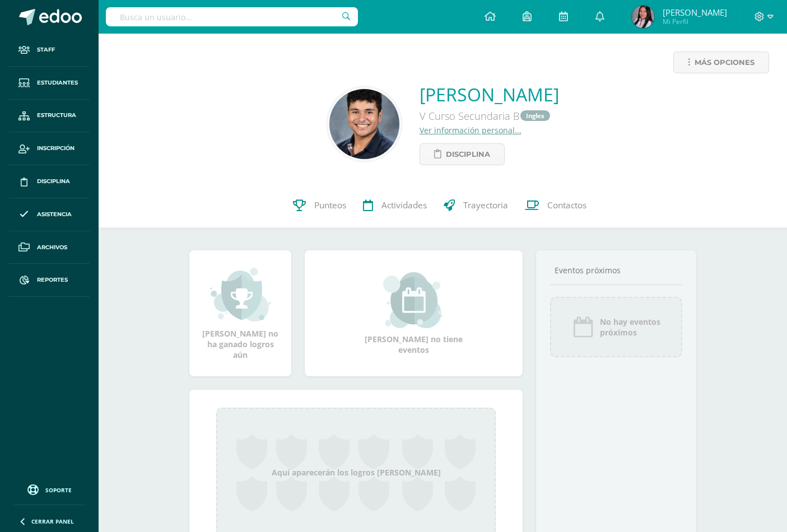 The height and width of the screenshot is (532, 787). What do you see at coordinates (470, 130) in the screenshot?
I see `a: Ver información personal...` at bounding box center [470, 130].